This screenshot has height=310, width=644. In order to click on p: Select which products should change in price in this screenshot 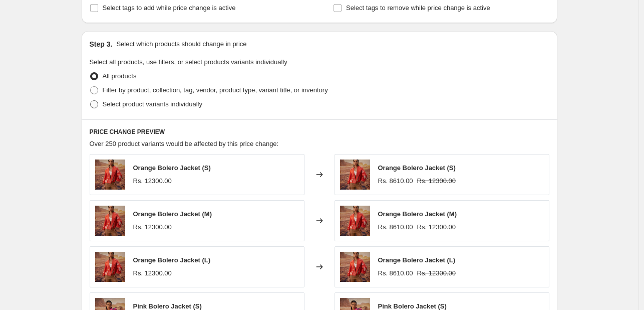, I will do `click(181, 44)`.